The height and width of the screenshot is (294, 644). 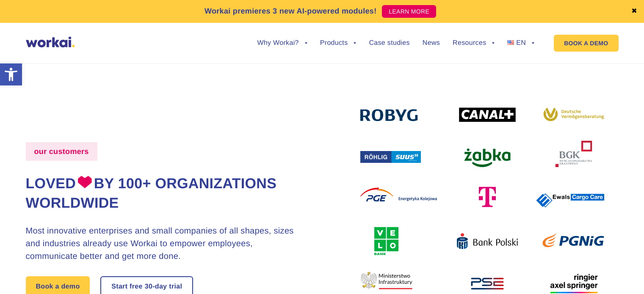 I want to click on a: News, so click(x=431, y=43).